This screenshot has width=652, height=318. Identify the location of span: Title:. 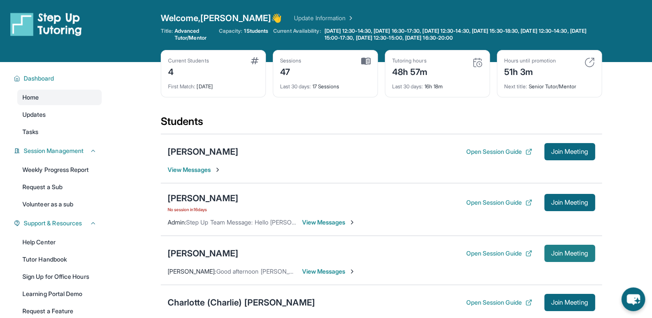
(167, 34).